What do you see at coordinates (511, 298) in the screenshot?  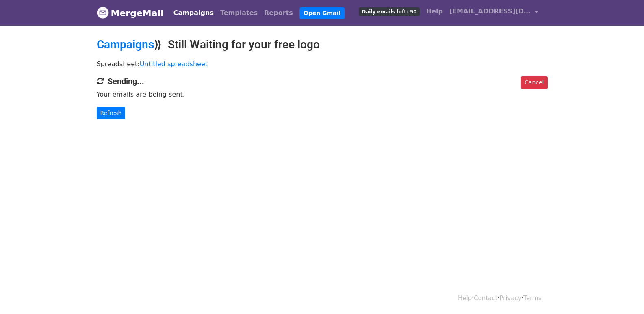 I see `a: Privacy` at bounding box center [511, 298].